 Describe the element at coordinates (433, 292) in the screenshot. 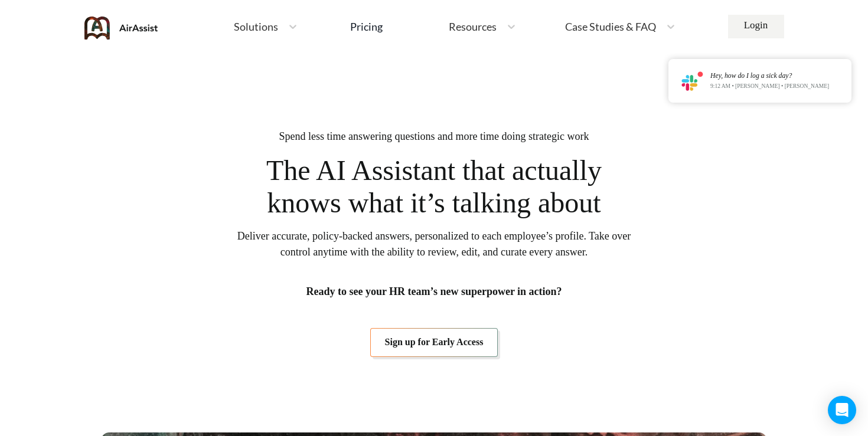

I see `span: Ready to see your HR team’s new superpower in action?` at that location.